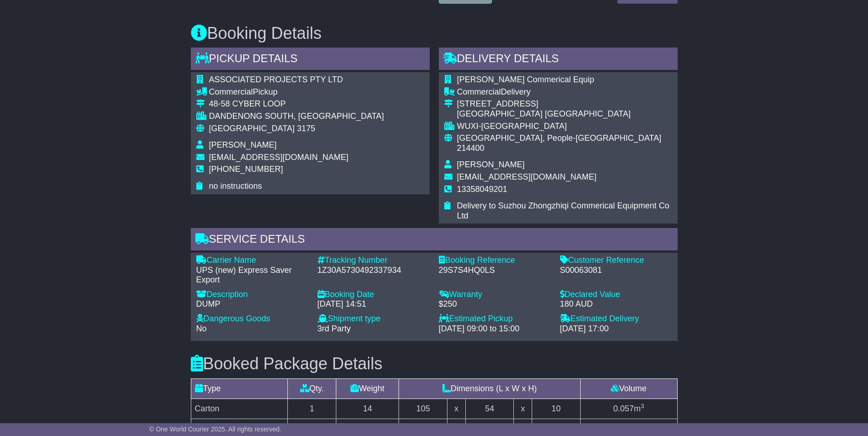 The width and height of the screenshot is (868, 436). What do you see at coordinates (296, 104) in the screenshot?
I see `div: 48-58 CYBER LOOP` at bounding box center [296, 104].